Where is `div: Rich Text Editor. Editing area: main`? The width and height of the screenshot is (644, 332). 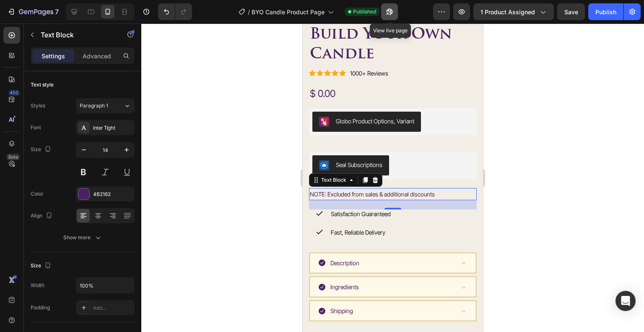
div: Rich Text Editor. Editing area: main is located at coordinates (90, 170).